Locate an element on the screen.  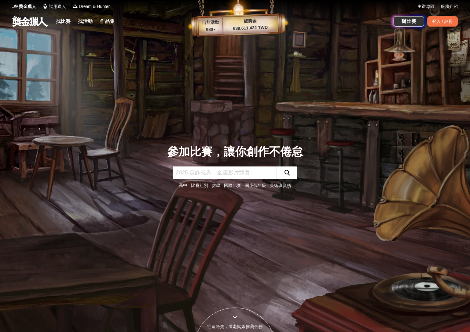
p: 目前活動 is located at coordinates (210, 23).